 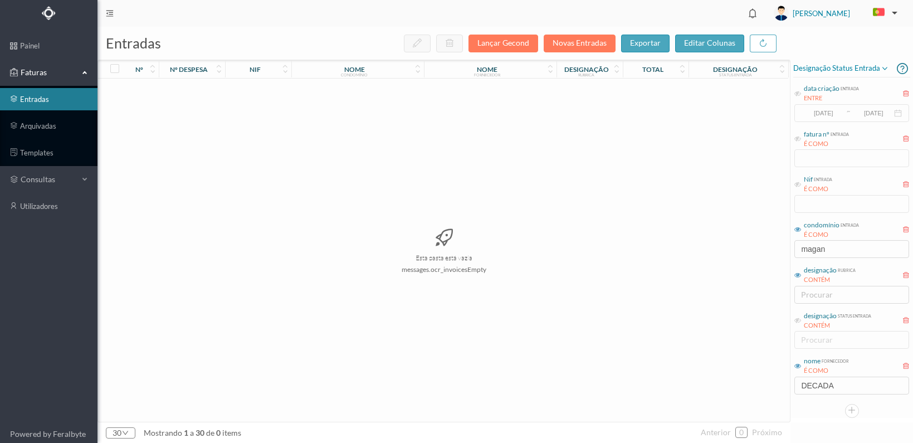 What do you see at coordinates (645, 43) in the screenshot?
I see `button: exportar` at bounding box center [645, 43].